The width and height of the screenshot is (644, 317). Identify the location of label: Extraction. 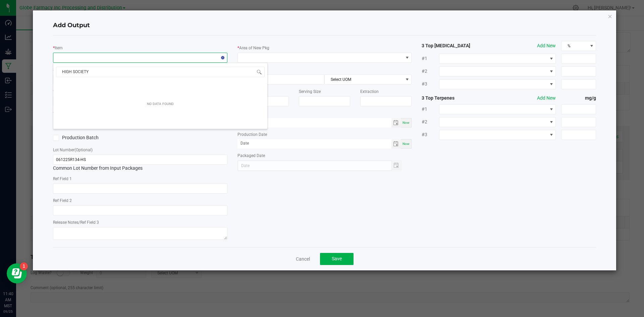
(369, 92).